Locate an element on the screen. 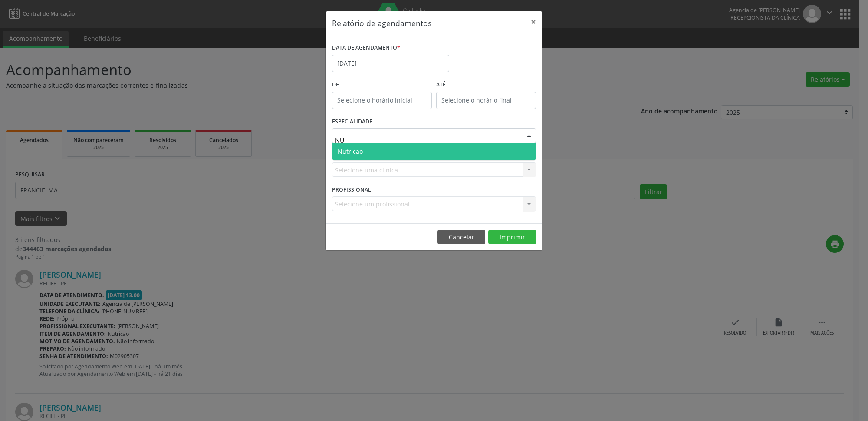 The width and height of the screenshot is (868, 421). label: ATÉ is located at coordinates (486, 85).